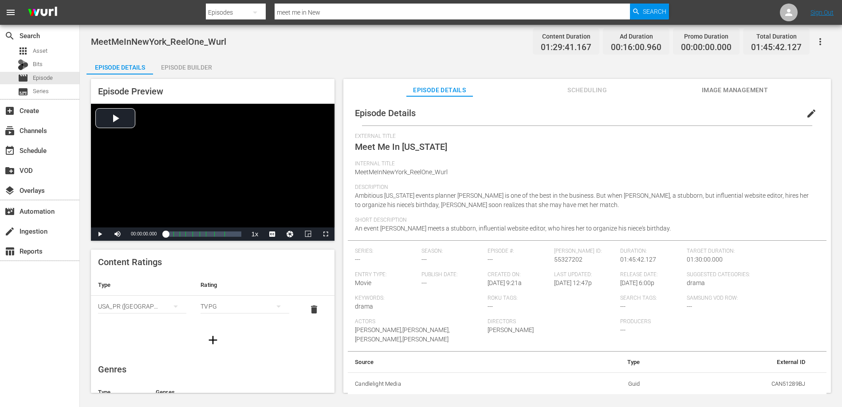 The width and height of the screenshot is (842, 407). I want to click on span: Series, so click(23, 92).